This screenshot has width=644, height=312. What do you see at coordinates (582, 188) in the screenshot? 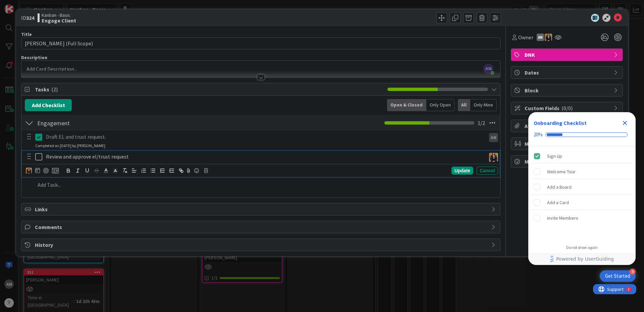
I see `div: Checklist Container` at bounding box center [582, 188].